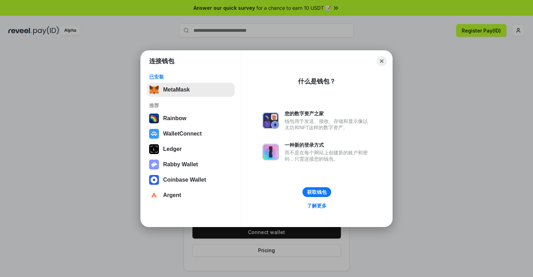 The height and width of the screenshot is (277, 533). Describe the element at coordinates (191, 149) in the screenshot. I see `button: Ledger` at that location.